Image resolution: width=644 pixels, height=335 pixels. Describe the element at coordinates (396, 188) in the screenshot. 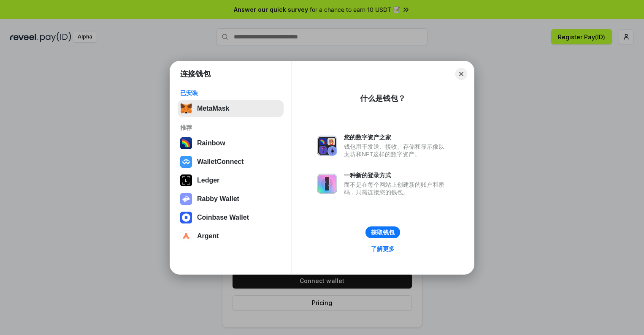

I see `div: 而不是在每个网站上创建新的账户和密码，只需连接您的钱包。` at that location.